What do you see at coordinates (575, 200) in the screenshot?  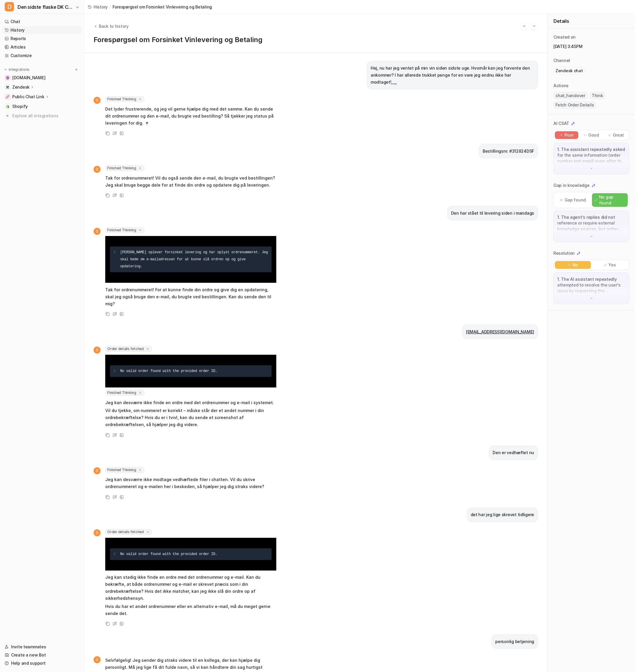 I see `p: Gap found` at bounding box center [575, 200].